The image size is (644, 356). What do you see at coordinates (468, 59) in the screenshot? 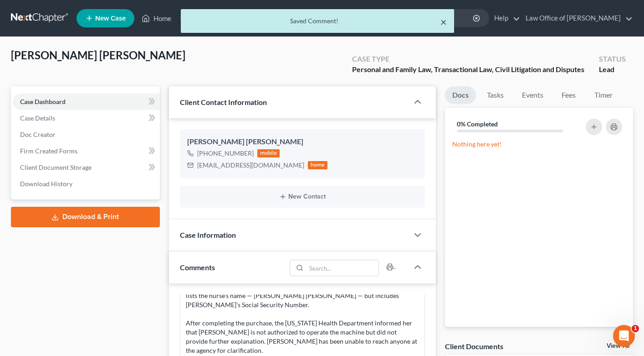
I see `div: Case Type` at bounding box center [468, 59].